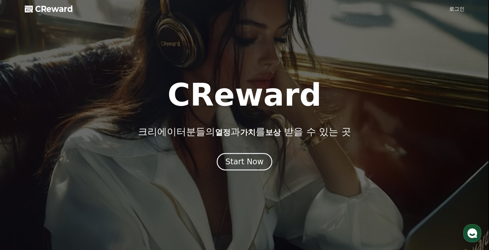  Describe the element at coordinates (54, 9) in the screenshot. I see `span: CReward` at that location.